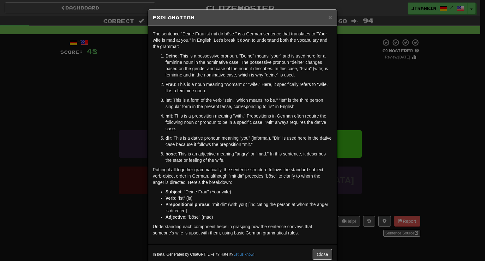 This screenshot has width=485, height=261. Describe the element at coordinates (249, 65) in the screenshot. I see `p: : This is a possessive pronoun. "Deine" means "your" and is used here for a feminine noun in the ...` at that location.